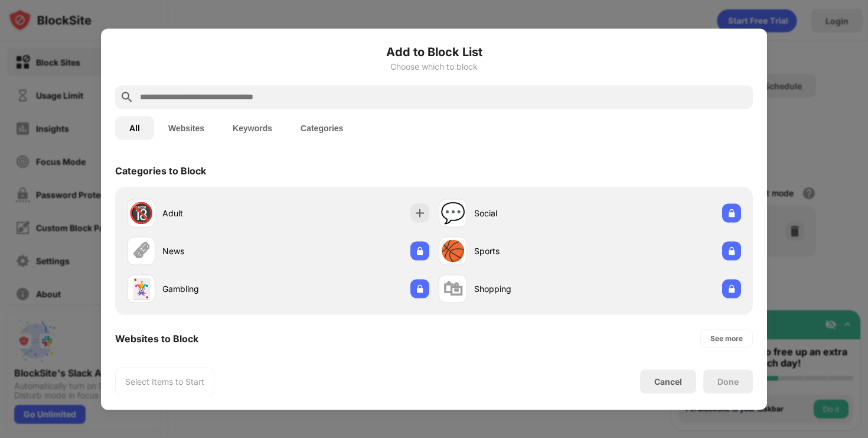 The image size is (868, 438). I want to click on div: Choose which to block, so click(434, 66).